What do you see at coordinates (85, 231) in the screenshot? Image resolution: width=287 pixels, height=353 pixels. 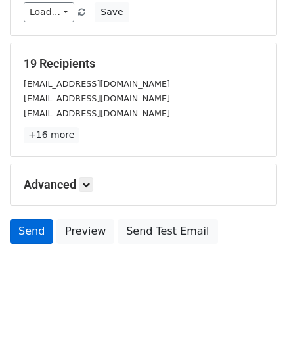 I see `a: Preview` at bounding box center [85, 231].